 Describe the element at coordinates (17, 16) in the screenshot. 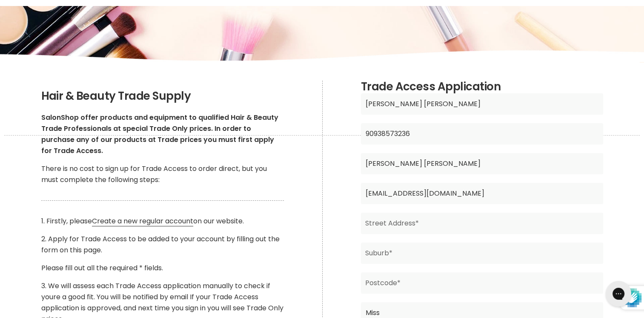

I see `button: Gorgias live chat` at that location.